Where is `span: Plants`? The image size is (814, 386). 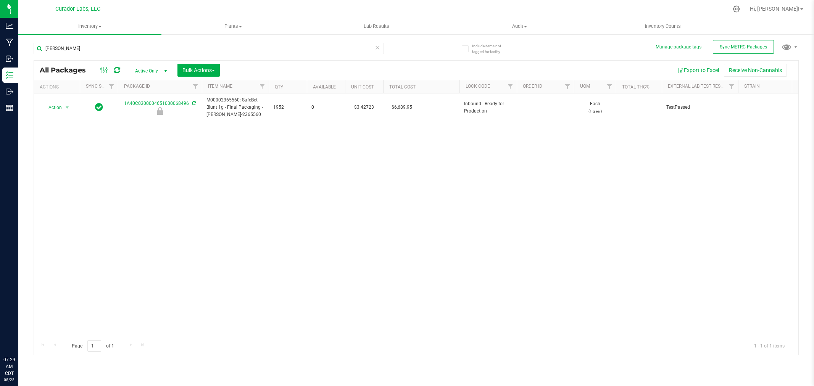
span: Plants is located at coordinates (233, 26).